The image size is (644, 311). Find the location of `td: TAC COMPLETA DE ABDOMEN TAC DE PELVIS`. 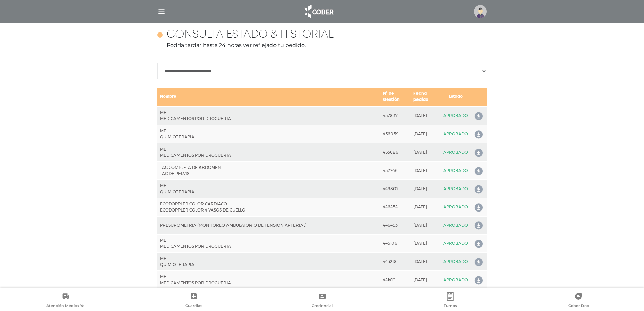

td: TAC COMPLETA DE ABDOMEN TAC DE PELVIS is located at coordinates (269, 170).